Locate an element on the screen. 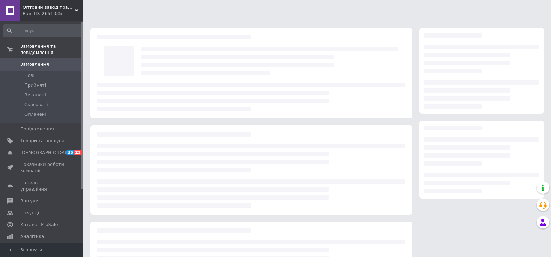 The height and width of the screenshot is (257, 551). span: Скасовані is located at coordinates (36, 105).